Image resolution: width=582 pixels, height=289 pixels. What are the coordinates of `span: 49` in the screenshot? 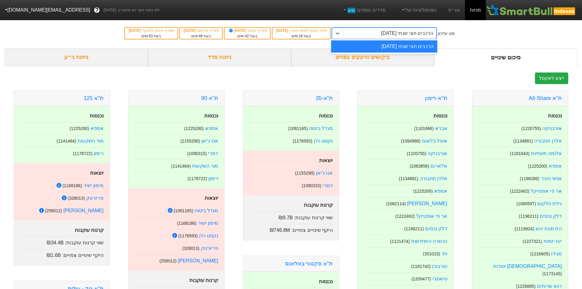 It's located at (201, 36).